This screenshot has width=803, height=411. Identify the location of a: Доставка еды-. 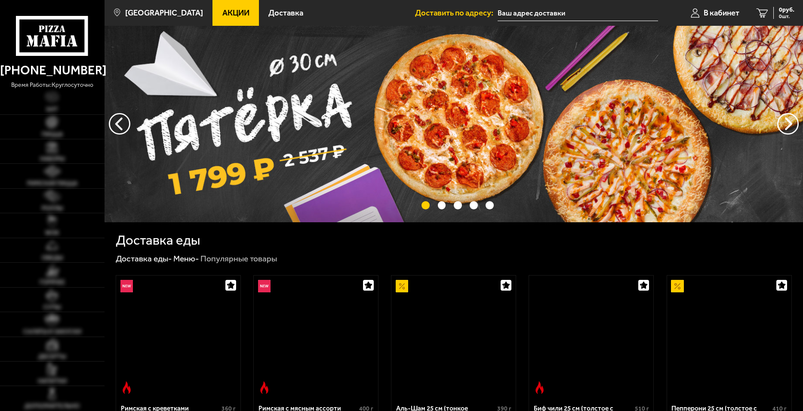
(144, 258).